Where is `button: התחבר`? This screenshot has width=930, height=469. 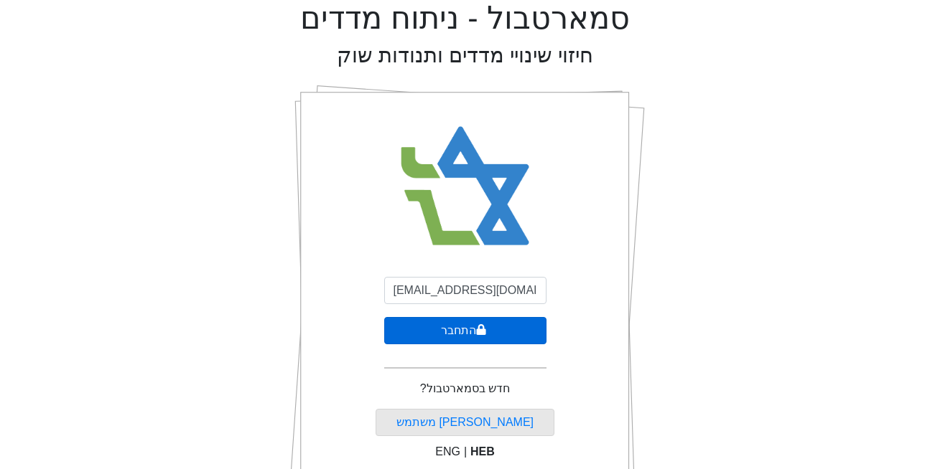 button: התחבר is located at coordinates (465, 331).